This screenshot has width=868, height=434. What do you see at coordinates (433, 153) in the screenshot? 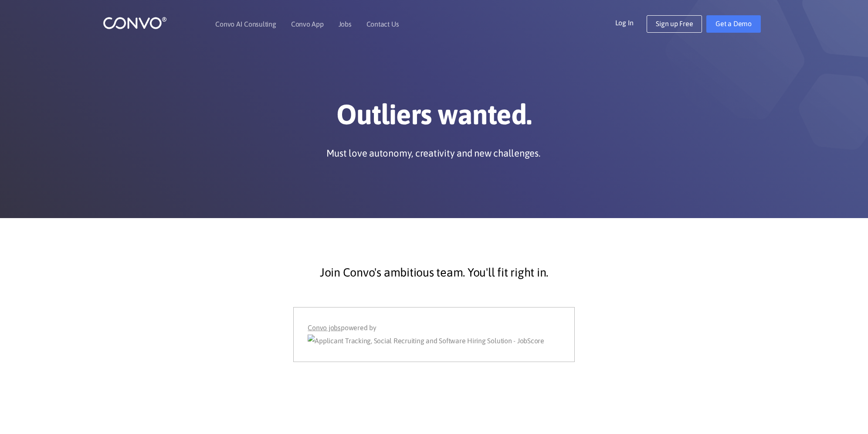
I see `p: Must love autonomy, creativity and new challenges.` at bounding box center [433, 153].